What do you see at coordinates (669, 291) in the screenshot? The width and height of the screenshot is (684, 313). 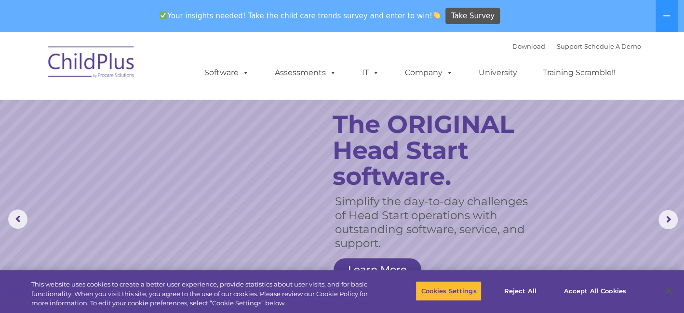 I see `button: Close` at bounding box center [669, 291].